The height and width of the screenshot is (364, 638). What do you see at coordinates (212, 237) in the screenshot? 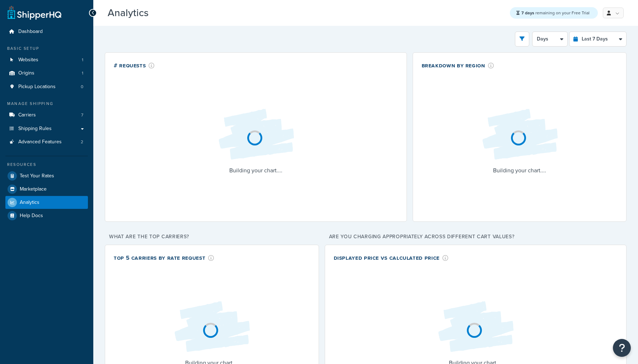
I see `p: What are the top carriers?` at bounding box center [212, 237].